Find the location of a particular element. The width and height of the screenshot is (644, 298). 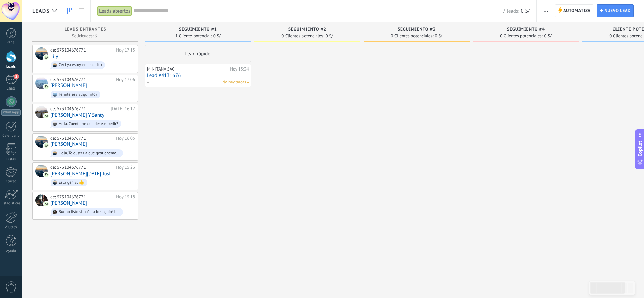

div: Hoy 17:15 is located at coordinates (126, 50).